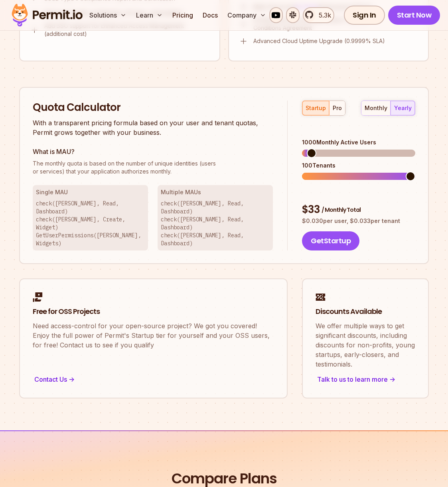 The image size is (448, 487). Describe the element at coordinates (153, 108) in the screenshot. I see `h2: Quota Calculator` at that location.